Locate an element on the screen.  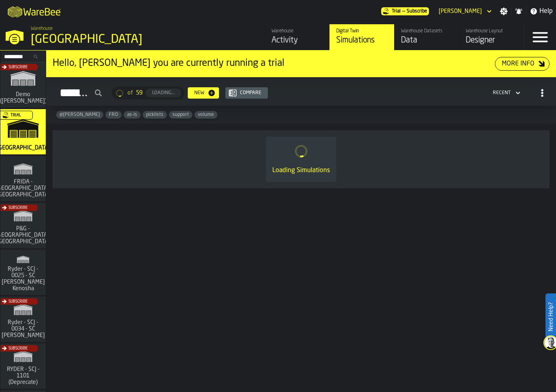
a: link-to-/wh/i/b8e8645a-5c77-43f4-8135-27e3a4d97801/data is located at coordinates (426, 37).